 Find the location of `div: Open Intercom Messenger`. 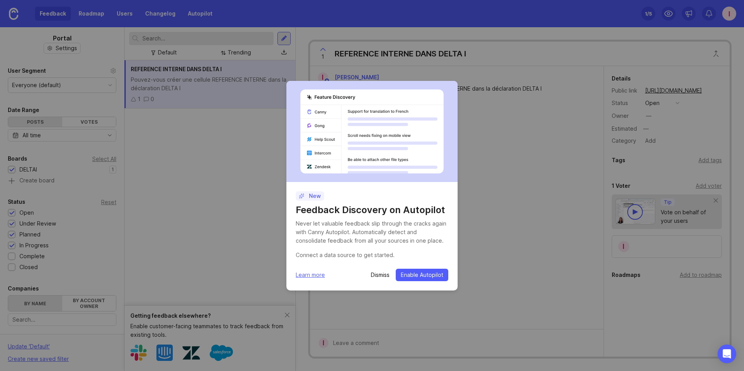

div: Open Intercom Messenger is located at coordinates (727, 354).